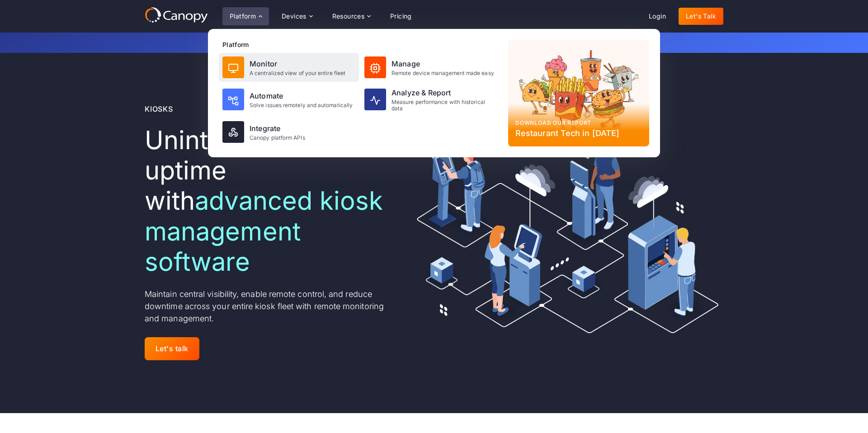 Image resolution: width=868 pixels, height=433 pixels. Describe the element at coordinates (434, 93) in the screenshot. I see `nav: Platform` at that location.